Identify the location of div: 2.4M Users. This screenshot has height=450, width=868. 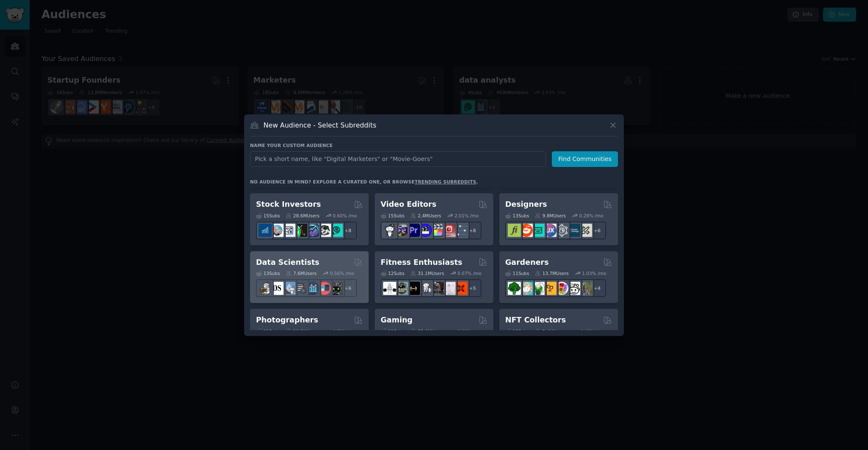
(425, 216).